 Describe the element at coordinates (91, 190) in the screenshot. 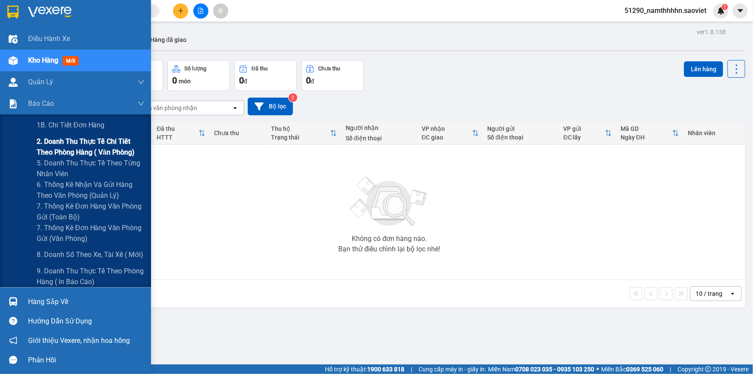

I see `span: 6. Thống kê nhận và gửi hàng theo văn phòng (quản lý)` at that location.